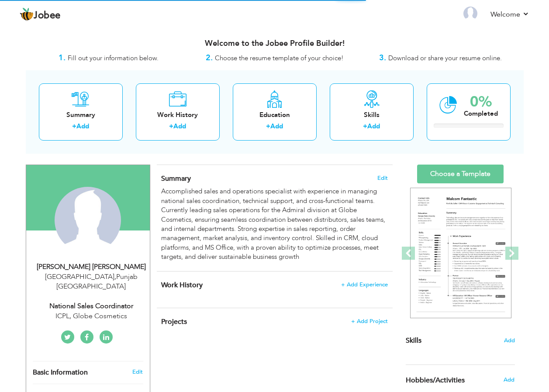 This screenshot has height=392, width=549. Describe the element at coordinates (274, 179) in the screenshot. I see `h4: Adding a summary is a quick and easy way to highlight your experience and interests.` at that location.